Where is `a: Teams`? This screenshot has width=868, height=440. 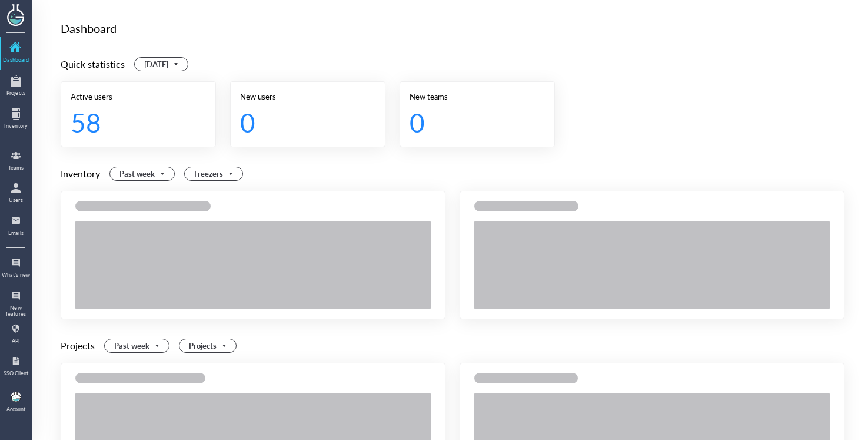 a: Teams is located at coordinates (16, 162).